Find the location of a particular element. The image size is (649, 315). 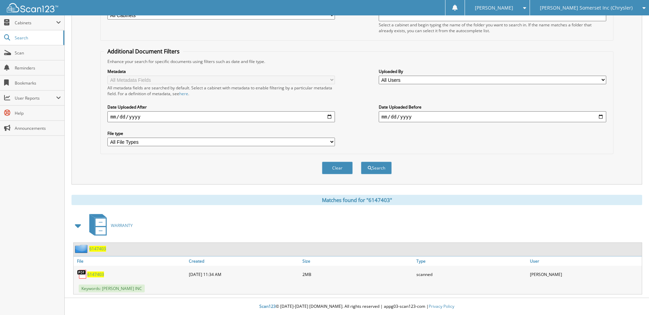

span: Cabinets is located at coordinates (35, 23).